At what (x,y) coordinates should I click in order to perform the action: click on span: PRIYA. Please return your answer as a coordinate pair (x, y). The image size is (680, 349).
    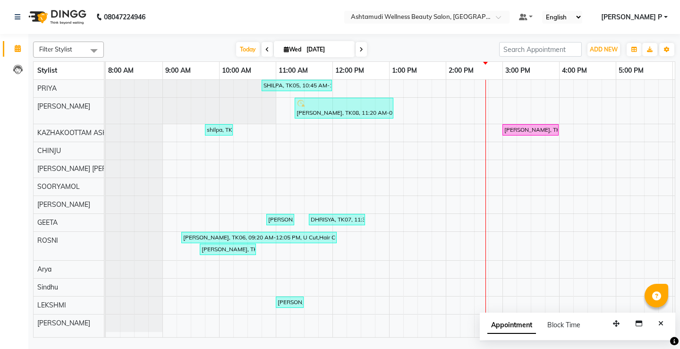
    Looking at the image, I should click on (47, 88).